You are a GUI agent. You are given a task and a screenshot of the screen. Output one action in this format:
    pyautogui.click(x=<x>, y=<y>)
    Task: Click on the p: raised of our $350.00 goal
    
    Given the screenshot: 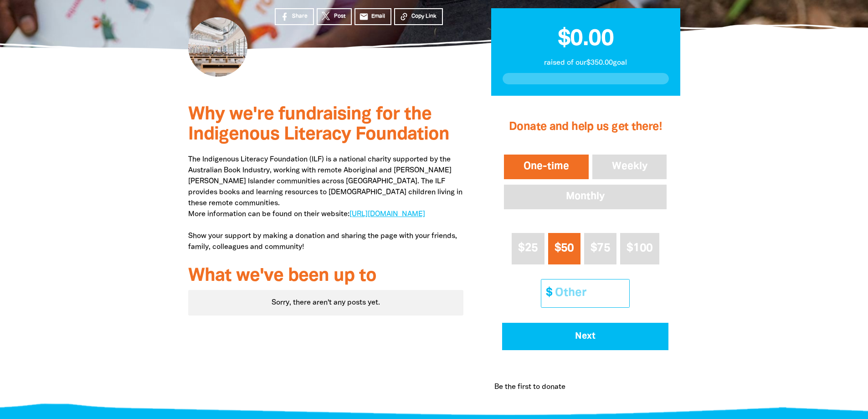 What is the action you would take?
    pyautogui.click(x=586, y=63)
    